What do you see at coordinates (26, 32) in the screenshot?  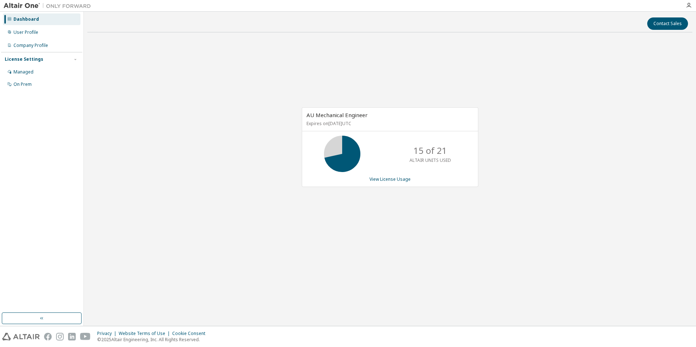 I see `div: User Profile` at bounding box center [26, 32].